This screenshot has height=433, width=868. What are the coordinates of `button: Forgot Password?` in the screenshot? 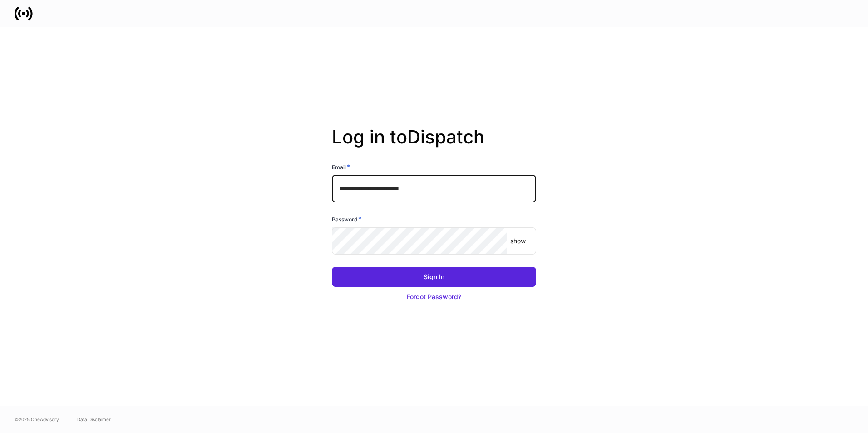 It's located at (434, 297).